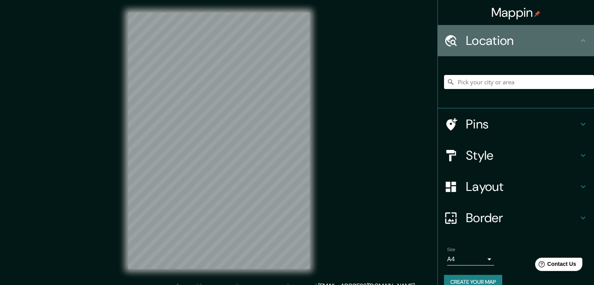 This screenshot has width=594, height=285. Describe the element at coordinates (537, 14) in the screenshot. I see `img: pin-icon.png` at that location.